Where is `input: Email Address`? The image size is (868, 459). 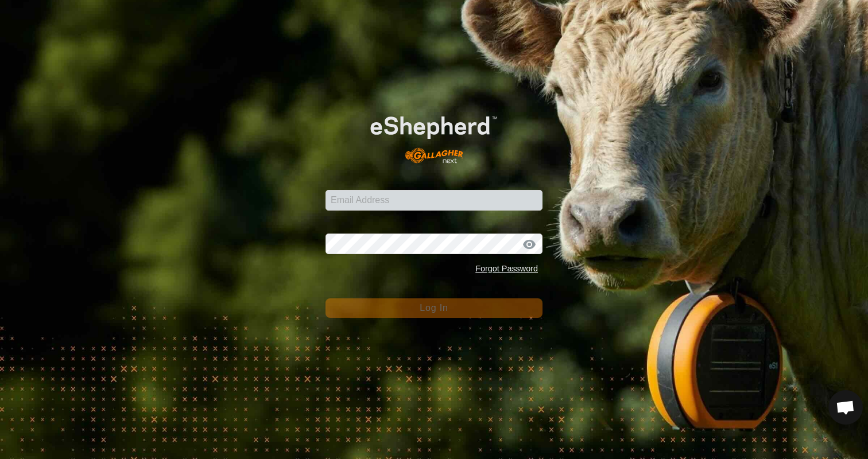 input: Email Address is located at coordinates (434, 201).